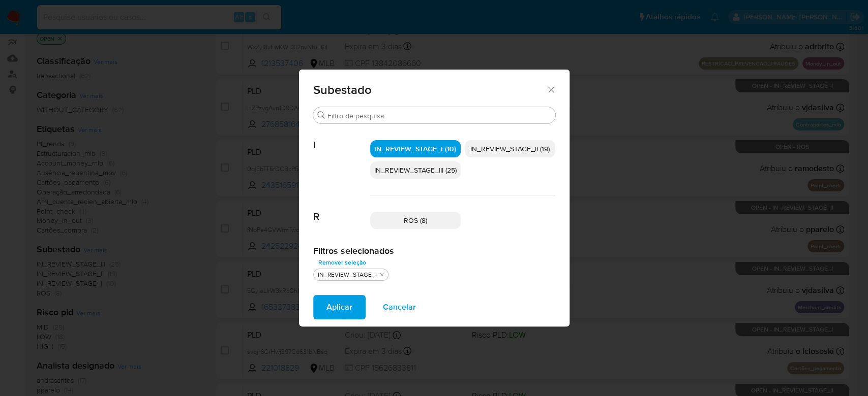  Describe the element at coordinates (342, 138) in the screenshot. I see `span: I` at that location.